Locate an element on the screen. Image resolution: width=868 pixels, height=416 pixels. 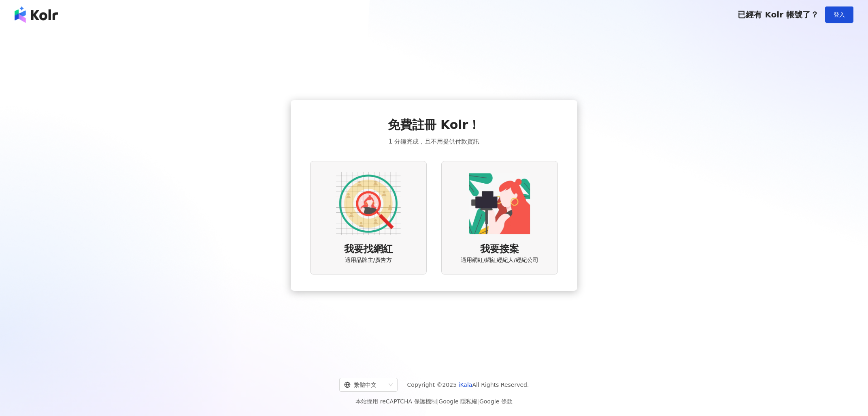
span: 免費註冊 Kolr！ is located at coordinates (434, 125).